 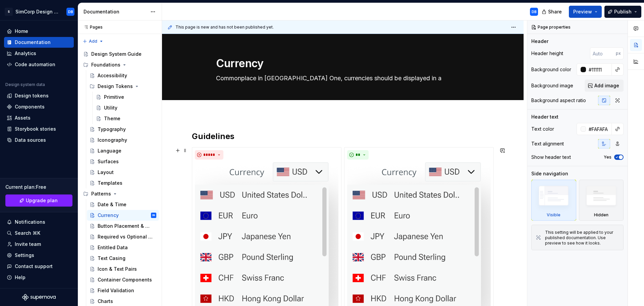 What do you see at coordinates (123, 75) in the screenshot?
I see `a: Accessibility` at bounding box center [123, 75].